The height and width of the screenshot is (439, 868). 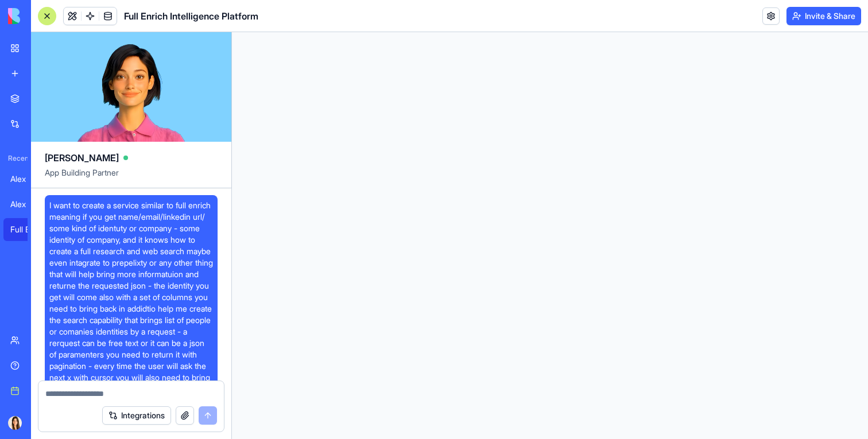 I want to click on img: ACg8ocJeJ1-y6Q_cXHyeO_Qw-OLLjYxdDtXEEuHglu3v1sNSVmFK9XY=s96-c, so click(x=15, y=423).